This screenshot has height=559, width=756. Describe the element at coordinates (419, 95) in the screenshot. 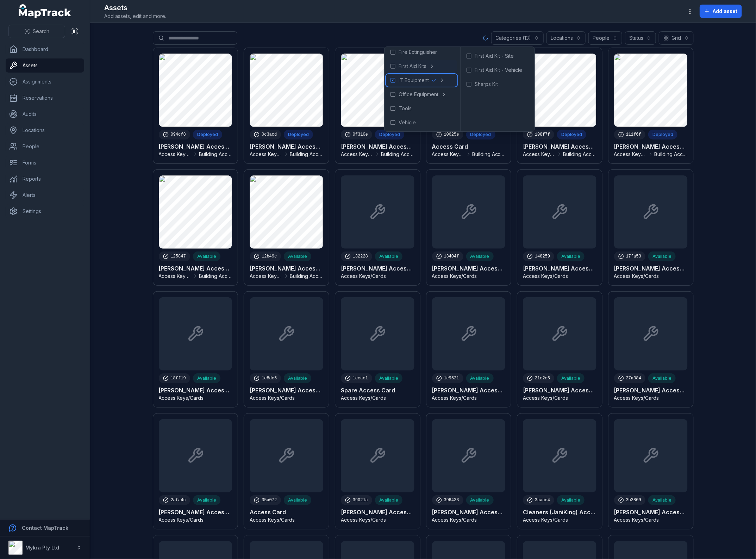

I see `span: Office Equipment` at that location.